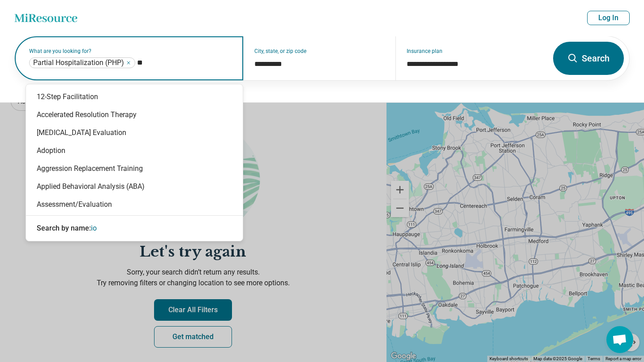 This screenshot has height=362, width=644. I want to click on div: 12-Step Facilitation, so click(134, 97).